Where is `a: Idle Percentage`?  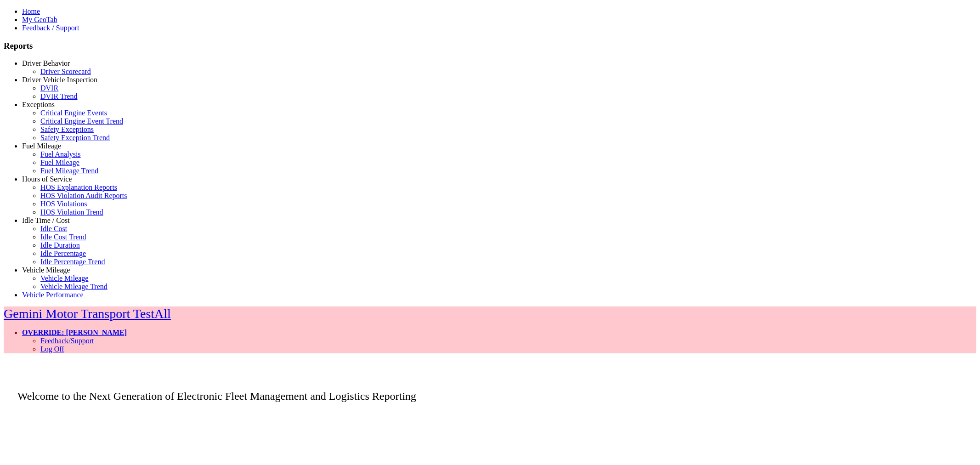
a: Idle Percentage is located at coordinates (63, 253).